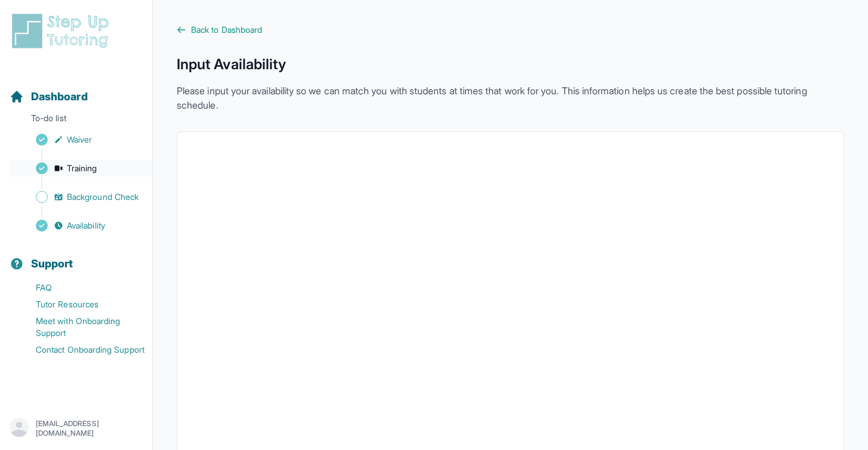 The width and height of the screenshot is (868, 450). Describe the element at coordinates (80, 168) in the screenshot. I see `a: Training` at that location.